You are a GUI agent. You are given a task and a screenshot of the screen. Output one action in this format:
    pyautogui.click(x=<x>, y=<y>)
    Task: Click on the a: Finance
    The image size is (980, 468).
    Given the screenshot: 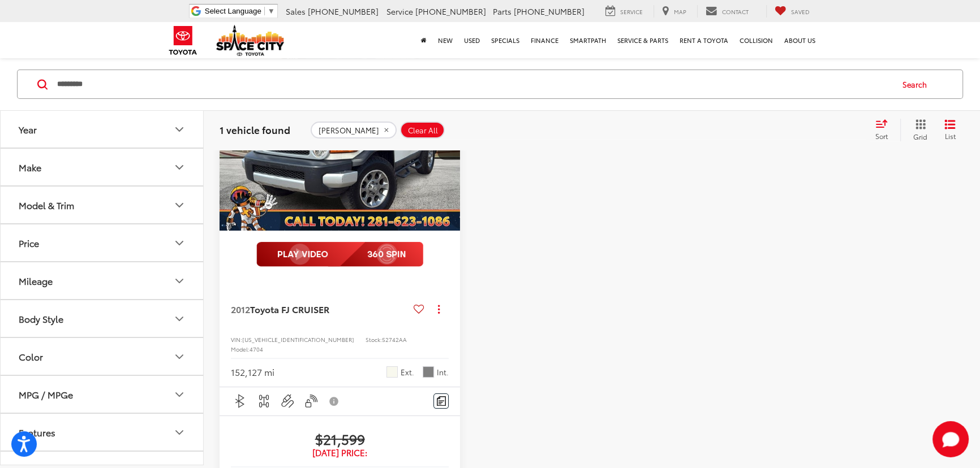 What is the action you would take?
    pyautogui.click(x=544, y=40)
    